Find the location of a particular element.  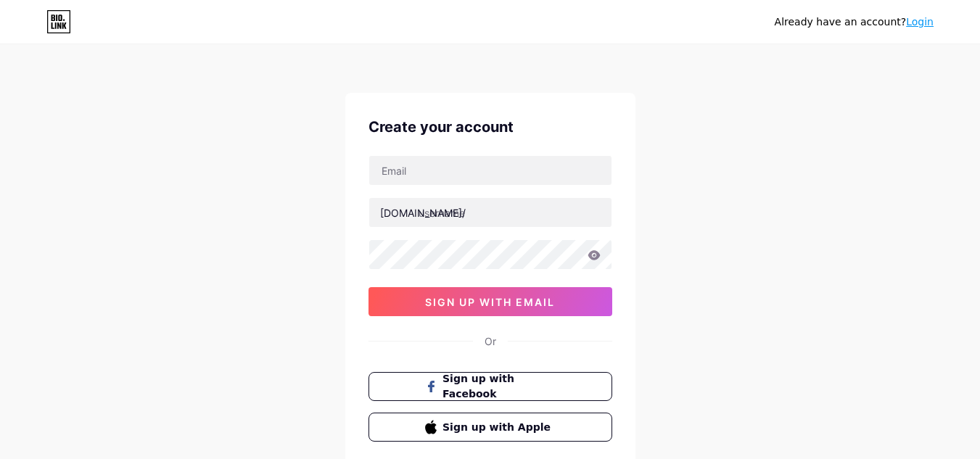

button: Sign up with Facebook is located at coordinates (490, 387).